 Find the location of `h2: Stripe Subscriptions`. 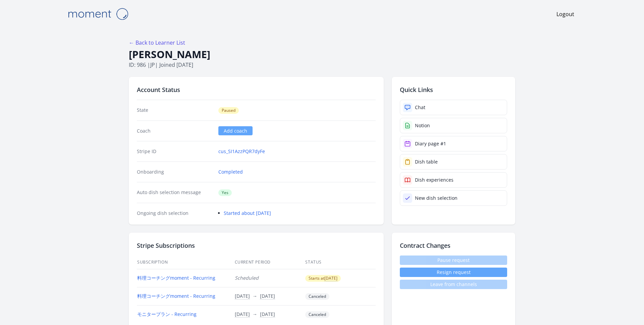

h2: Stripe Subscriptions is located at coordinates (256, 245).